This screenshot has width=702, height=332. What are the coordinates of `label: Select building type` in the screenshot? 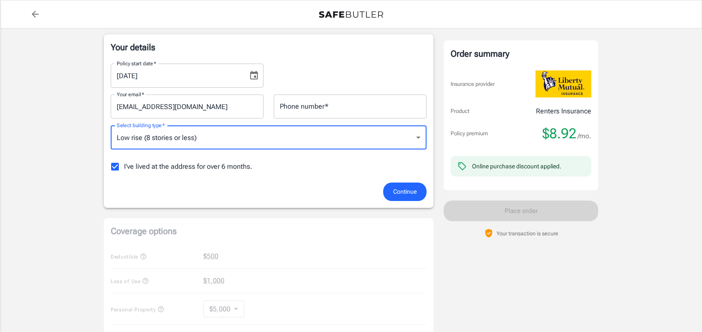 It's located at (141, 125).